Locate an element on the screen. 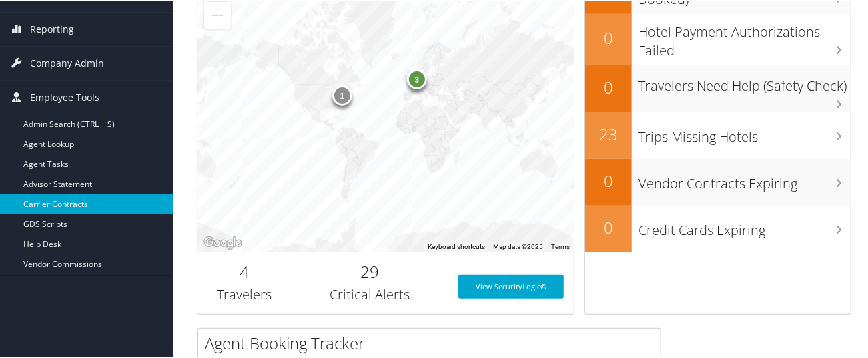 The width and height of the screenshot is (868, 358). span: Company Admin is located at coordinates (67, 62).